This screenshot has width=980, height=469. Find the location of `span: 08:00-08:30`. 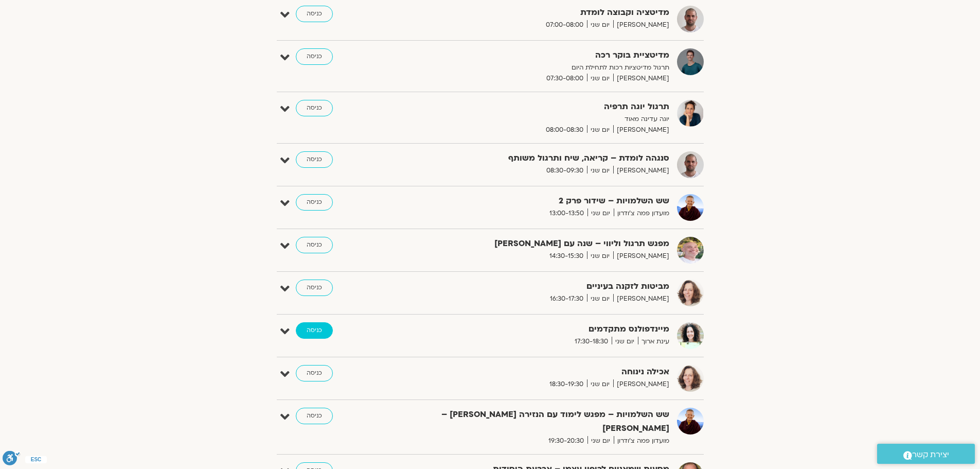

span: 08:00-08:30 is located at coordinates (565, 129).